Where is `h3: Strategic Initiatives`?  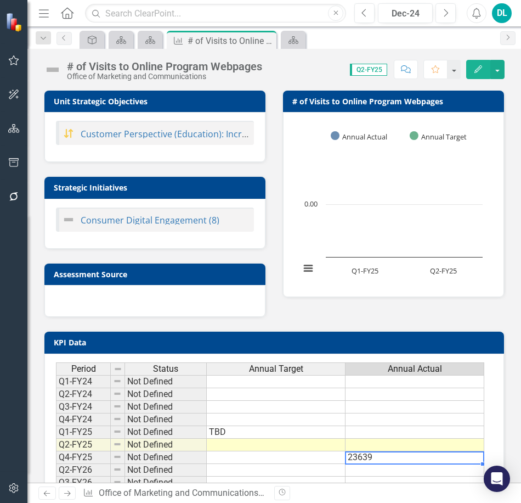
h3: Strategic Initiatives is located at coordinates (157, 187).